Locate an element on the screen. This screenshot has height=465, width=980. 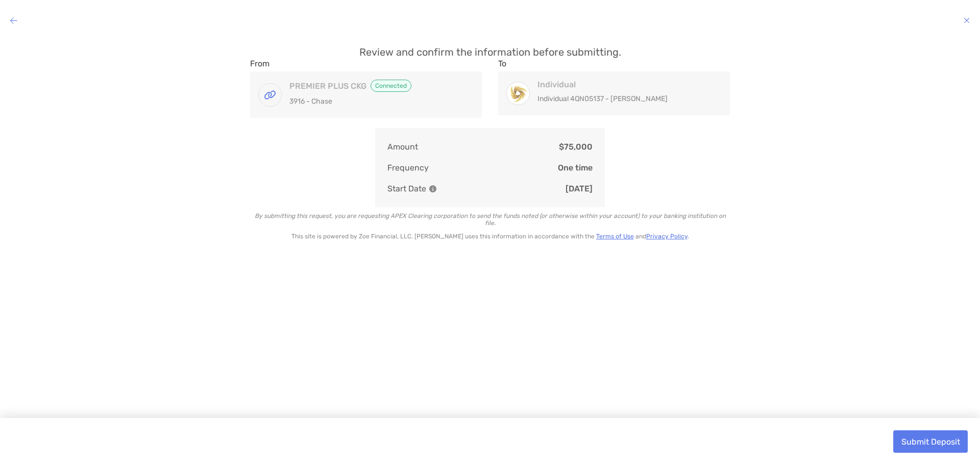
p: Amount is located at coordinates (402, 147).